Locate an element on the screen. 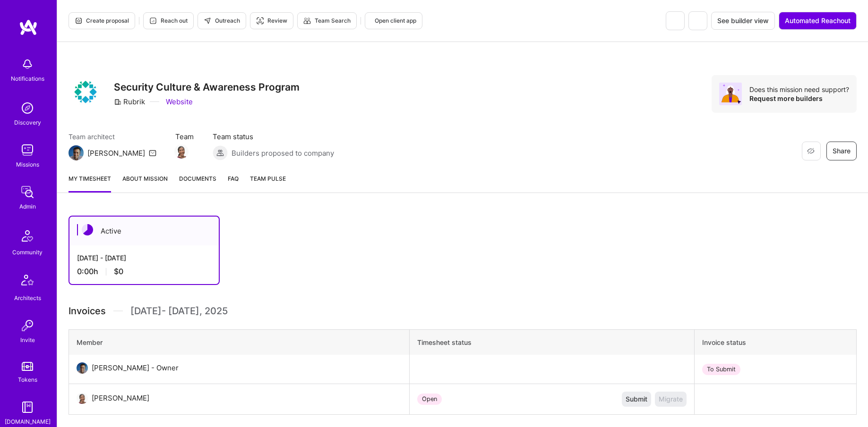 The image size is (868, 427). th: Timesheet status is located at coordinates (552, 343).